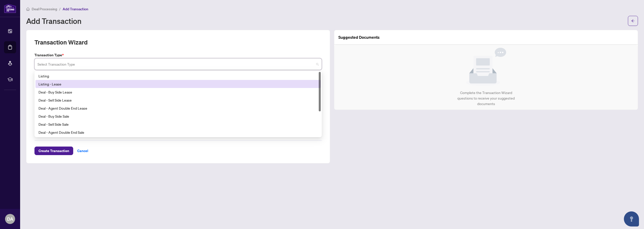 The width and height of the screenshot is (644, 229). Describe the element at coordinates (28, 9) in the screenshot. I see `span: home` at that location.